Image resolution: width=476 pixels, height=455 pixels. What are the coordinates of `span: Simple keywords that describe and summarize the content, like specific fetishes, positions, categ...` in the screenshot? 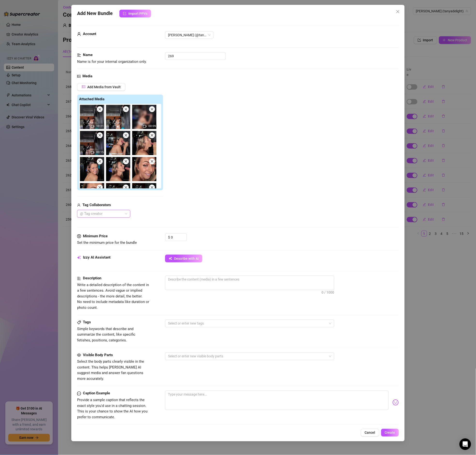 It's located at (106, 334).